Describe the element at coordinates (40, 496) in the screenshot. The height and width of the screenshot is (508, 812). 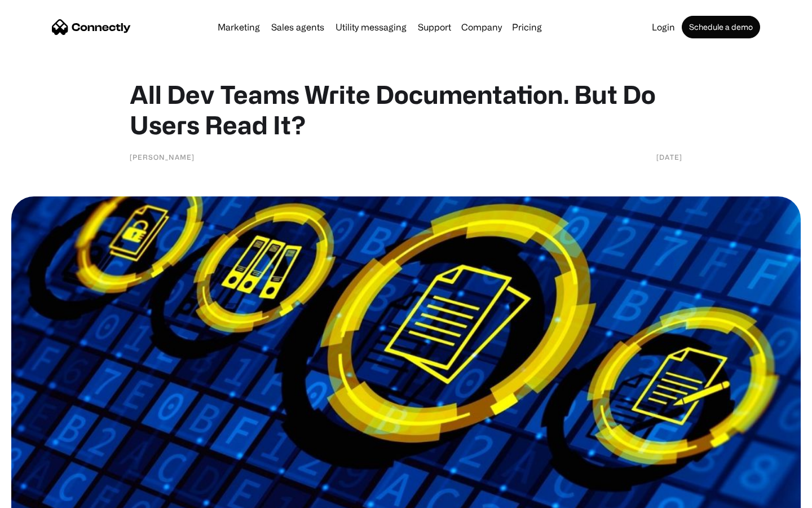
I see `aside: Language selected: English` at that location.